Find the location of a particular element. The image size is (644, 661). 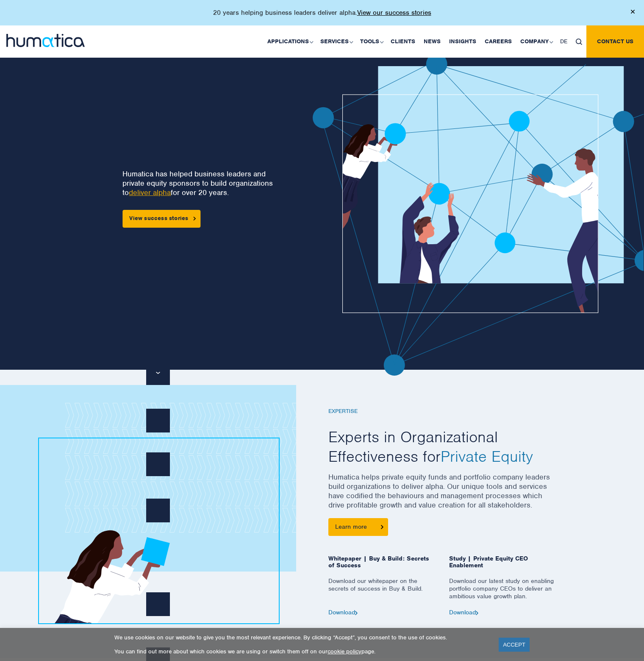

p: Humatica has helped business leaders and private equity sponsors to build organizations to for ov... is located at coordinates (200, 183).